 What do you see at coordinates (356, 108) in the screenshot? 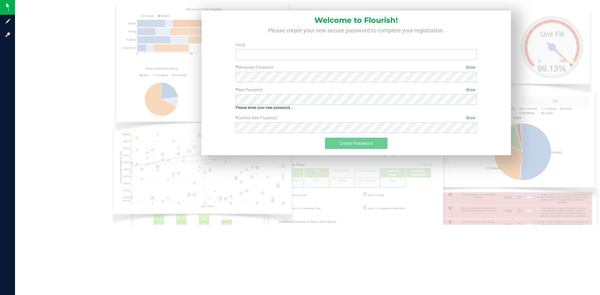
I see `div: Please enter your new password...` at bounding box center [356, 108].